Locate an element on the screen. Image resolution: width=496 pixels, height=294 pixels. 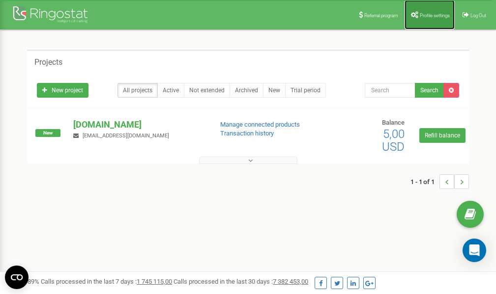
span: Balance is located at coordinates (393, 122).